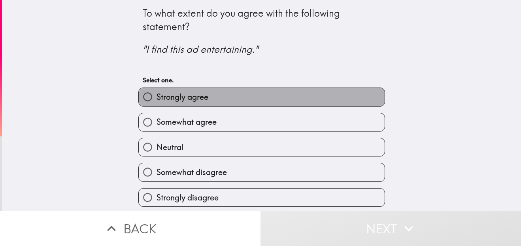 Image resolution: width=521 pixels, height=246 pixels. I want to click on button: Neutral, so click(262, 147).